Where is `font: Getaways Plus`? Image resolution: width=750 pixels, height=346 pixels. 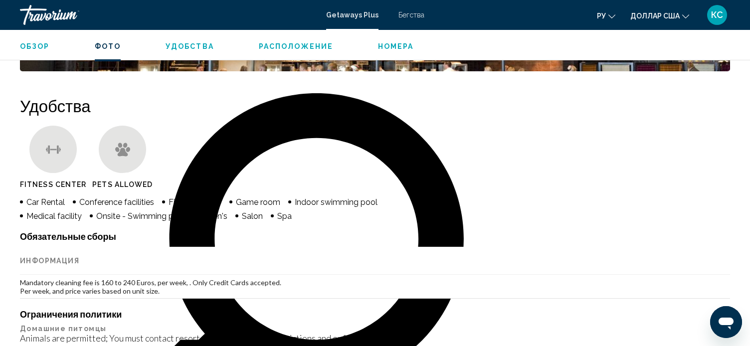
font: Getaways Plus is located at coordinates (352, 15).